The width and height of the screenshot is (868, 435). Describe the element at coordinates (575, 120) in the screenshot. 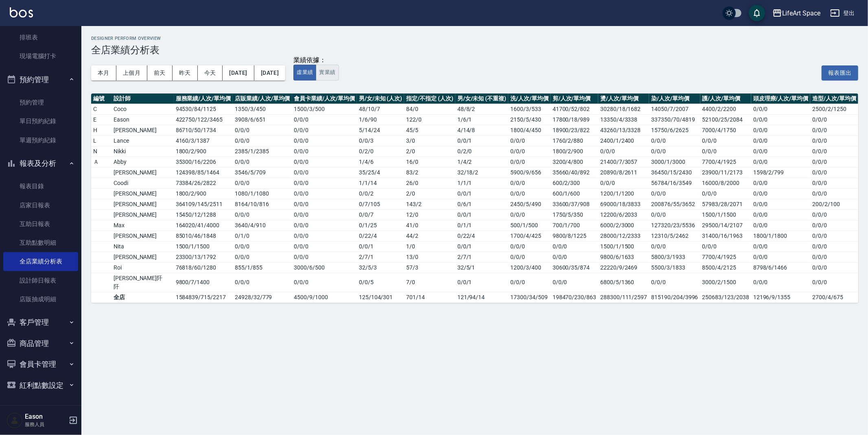

I see `td: 17800/18/989` at that location.